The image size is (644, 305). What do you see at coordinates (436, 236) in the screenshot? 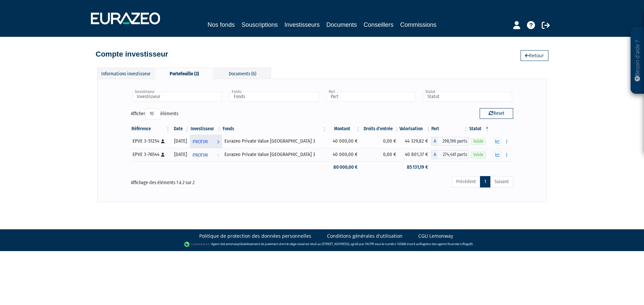
I see `a: CGU Lemonway` at bounding box center [436, 236].